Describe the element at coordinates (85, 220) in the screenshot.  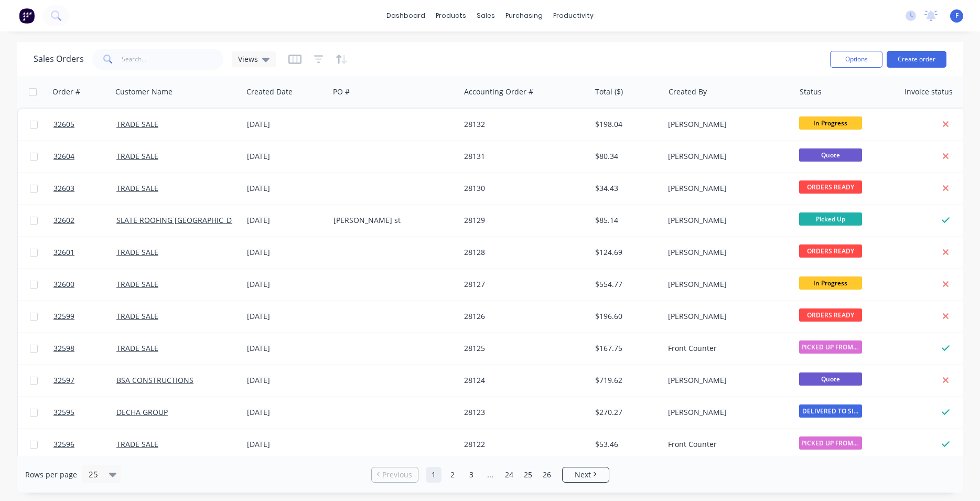
I see `a: 32602` at that location.